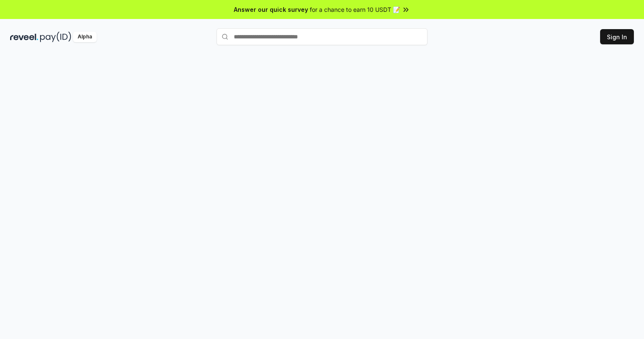  I want to click on span: for a chance to earn 10 USDT 📝, so click(355, 9).